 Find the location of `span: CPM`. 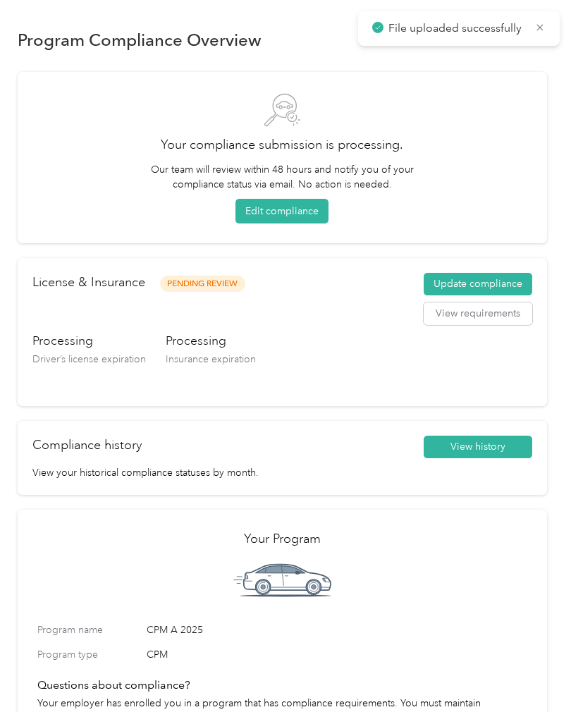

span: CPM is located at coordinates (337, 654).